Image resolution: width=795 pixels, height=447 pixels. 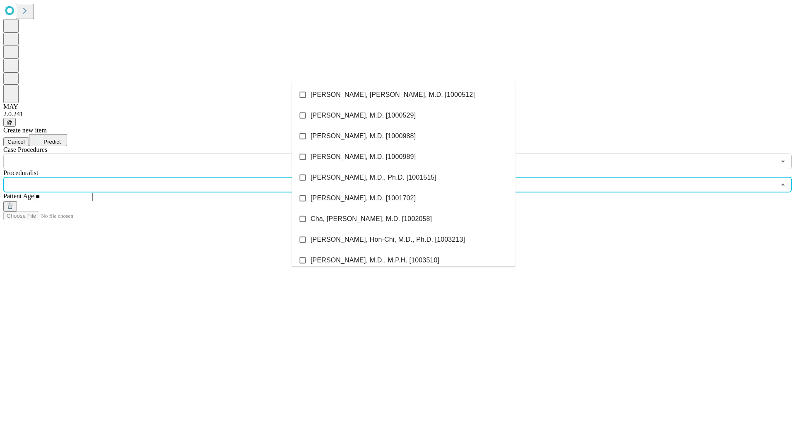 What do you see at coordinates (25, 150) in the screenshot?
I see `span: Scheduled Procedure` at bounding box center [25, 150].